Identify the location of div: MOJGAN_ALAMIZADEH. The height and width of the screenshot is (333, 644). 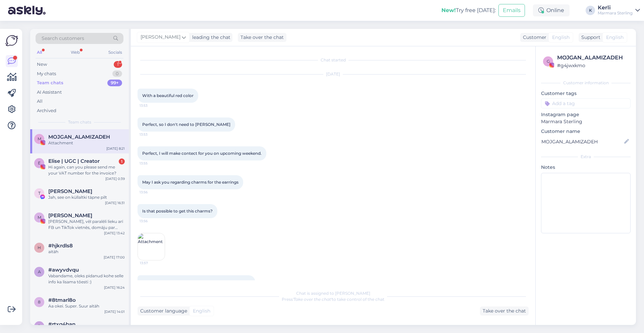
(592, 58).